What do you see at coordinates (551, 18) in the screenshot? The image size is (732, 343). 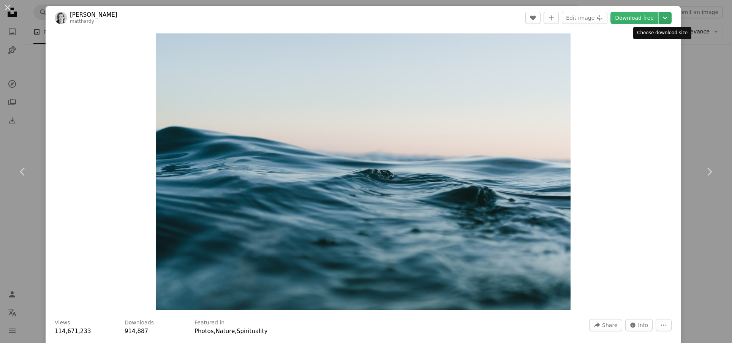 I see `button: Add to Collection` at bounding box center [551, 18].